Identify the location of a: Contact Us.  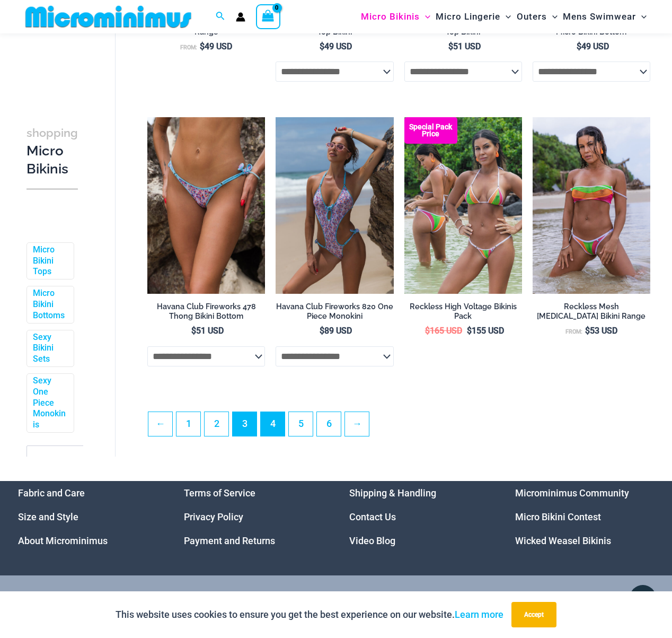
(373, 517).